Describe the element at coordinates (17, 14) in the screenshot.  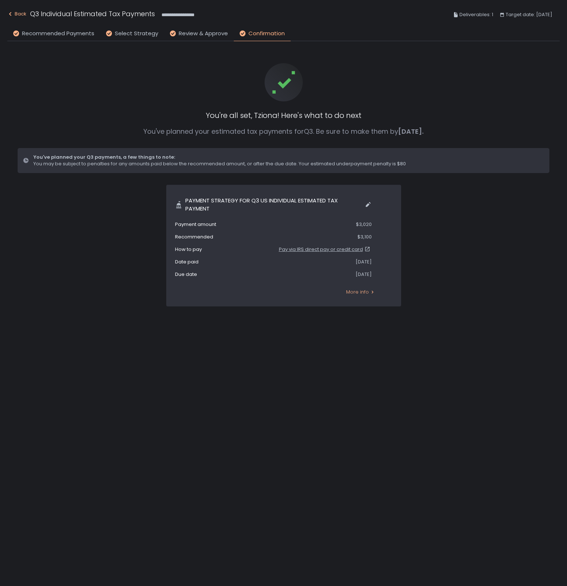
I see `div: Back` at that location.